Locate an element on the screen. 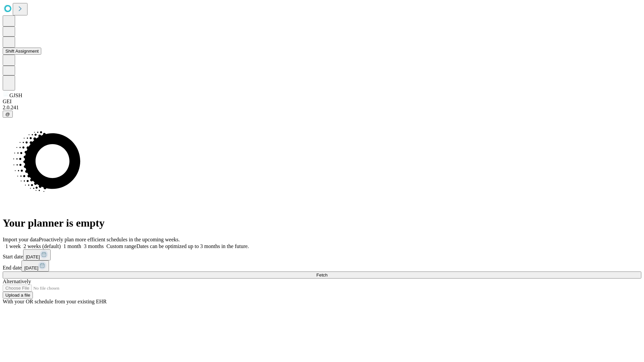 This screenshot has width=644, height=362. span: Proactively plan more efficient schedules in the upcoming weeks. is located at coordinates (109, 239).